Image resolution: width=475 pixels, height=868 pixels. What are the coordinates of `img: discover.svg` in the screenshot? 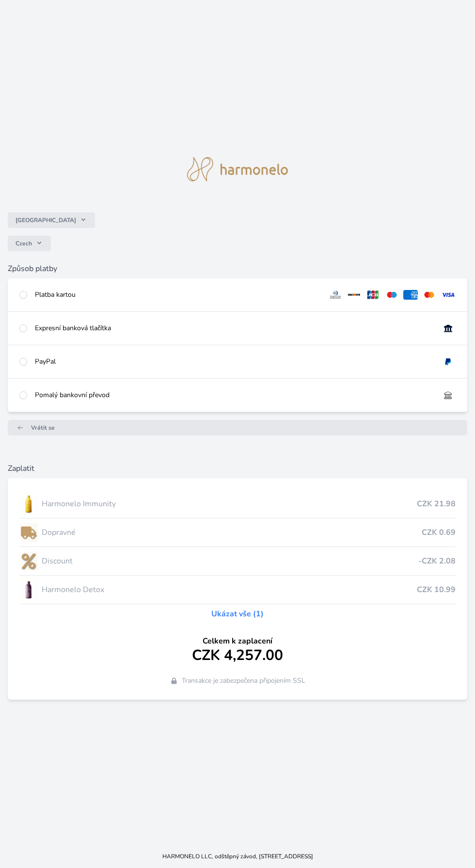 It's located at (354, 295).